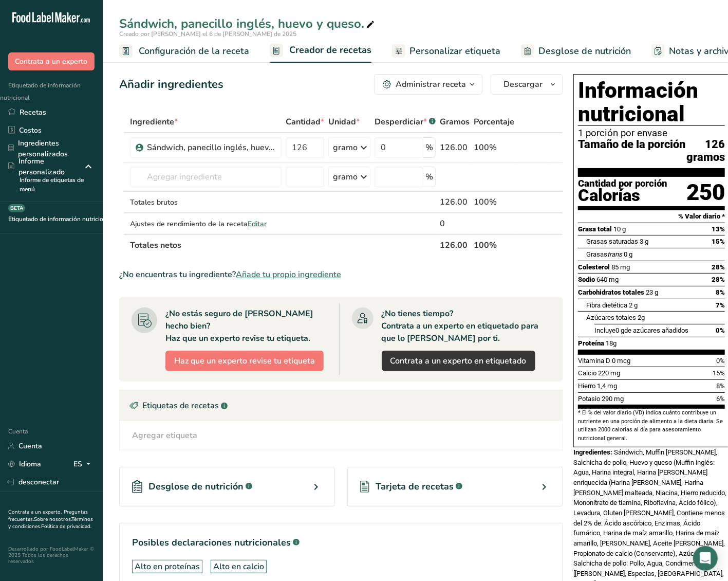 This screenshot has height=581, width=728. Describe the element at coordinates (641, 317) in the screenshot. I see `font: 2g` at that location.